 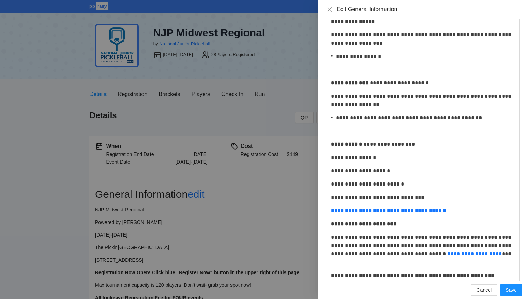 I want to click on span: close, so click(x=330, y=9).